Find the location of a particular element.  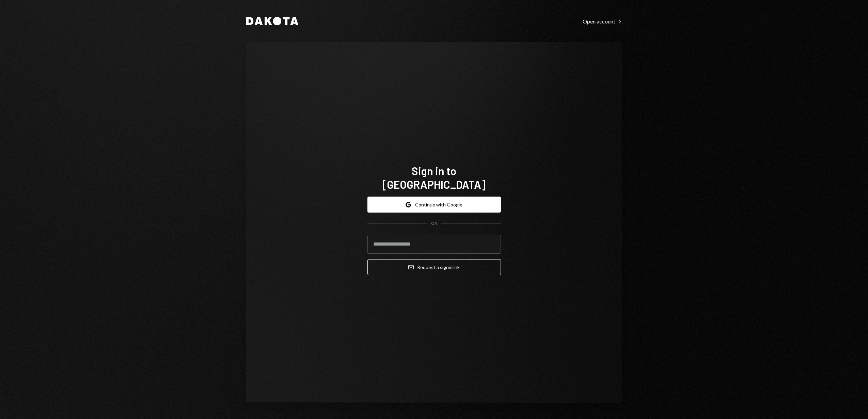

div: OR is located at coordinates (434, 224).